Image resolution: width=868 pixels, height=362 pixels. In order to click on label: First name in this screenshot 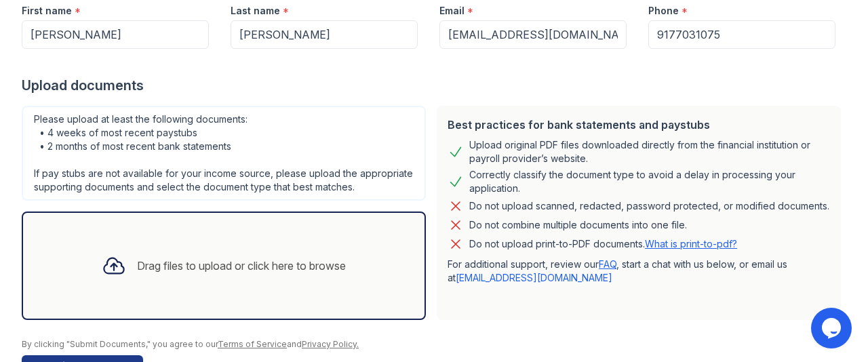, I will do `click(47, 11)`.